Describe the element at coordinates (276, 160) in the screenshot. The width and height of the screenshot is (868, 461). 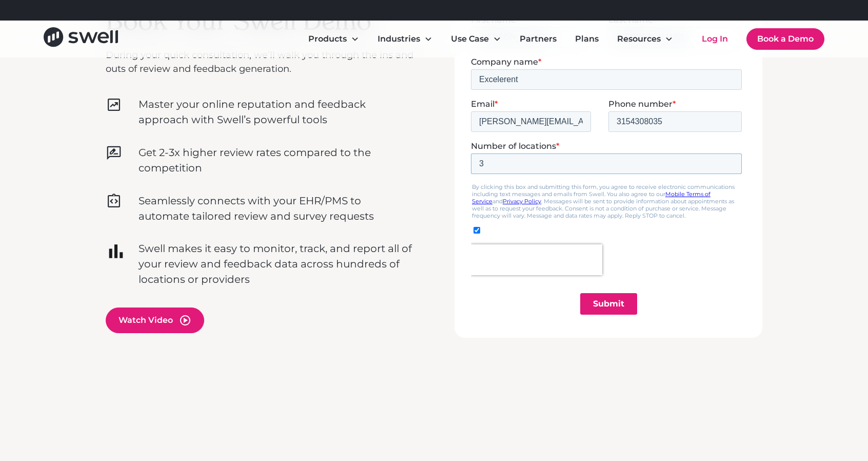
I see `p: Get 2-3x higher review rates compared to the competition` at that location.